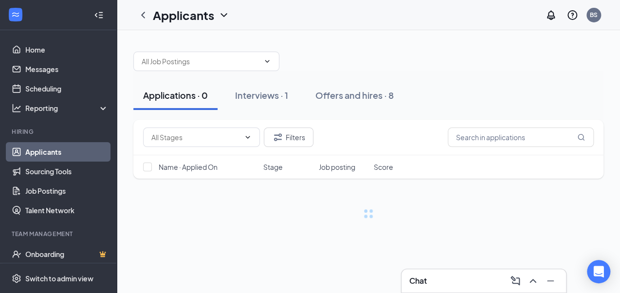  What do you see at coordinates (355, 95) in the screenshot?
I see `div: Offers and hires · 8` at bounding box center [355, 95].